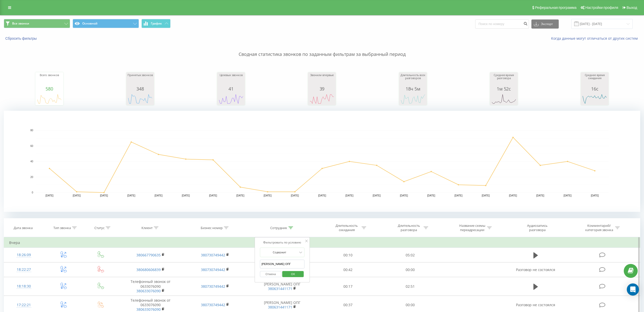 The image size is (644, 312). I want to click on button: Отмена, so click(270, 274).